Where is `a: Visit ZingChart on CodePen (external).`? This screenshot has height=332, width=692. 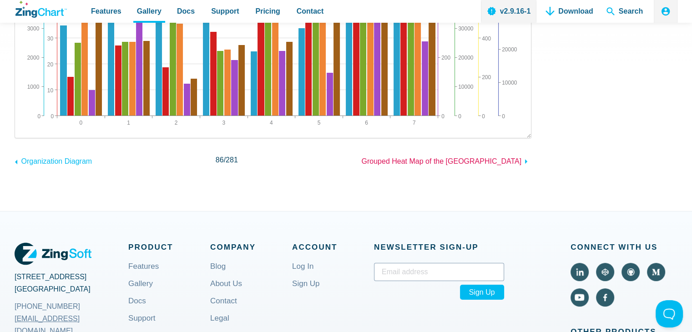 a: Visit ZingChart on CodePen (external). is located at coordinates (605, 272).